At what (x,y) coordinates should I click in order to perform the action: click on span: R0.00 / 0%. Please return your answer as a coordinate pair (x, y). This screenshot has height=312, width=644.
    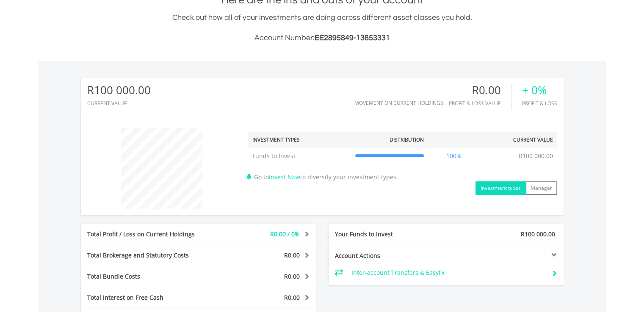
    Looking at the image, I should click on (285, 234).